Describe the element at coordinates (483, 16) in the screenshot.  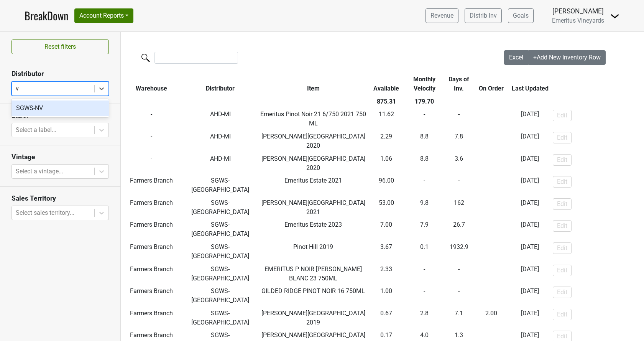
I see `a: Distrib Inv` at that location.